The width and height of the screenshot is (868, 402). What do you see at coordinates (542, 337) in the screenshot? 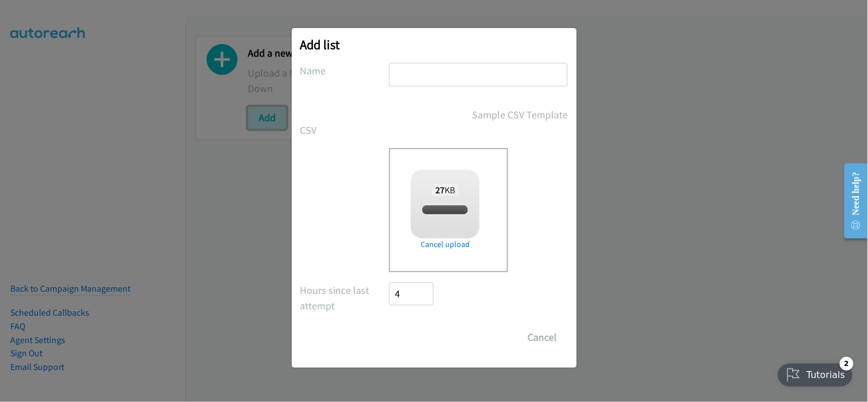
I see `button: Cancel` at bounding box center [542, 337].